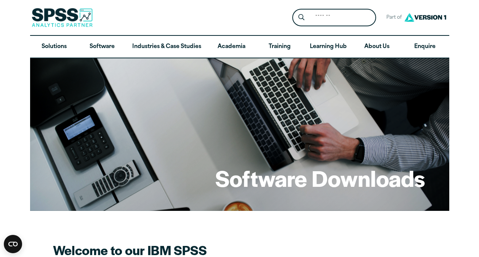 The height and width of the screenshot is (257, 479). What do you see at coordinates (62, 18) in the screenshot?
I see `img: SPSS Analytics Partner` at bounding box center [62, 18].